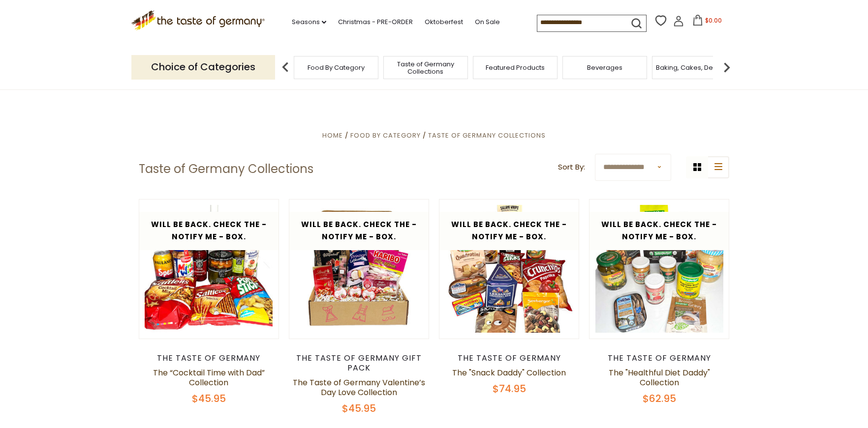 The height and width of the screenshot is (428, 868). What do you see at coordinates (706, 22) in the screenshot?
I see `button: $0.00` at bounding box center [706, 22].